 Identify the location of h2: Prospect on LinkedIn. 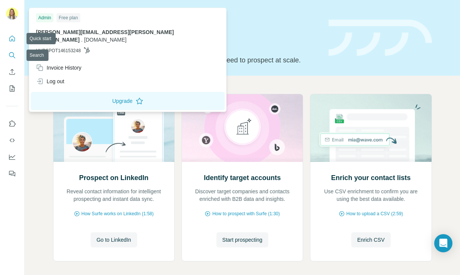
(114, 178).